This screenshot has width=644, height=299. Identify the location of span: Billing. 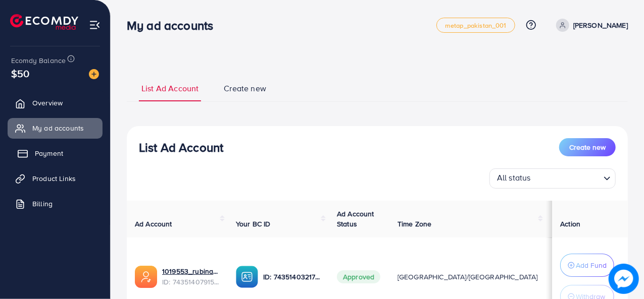
(43, 204).